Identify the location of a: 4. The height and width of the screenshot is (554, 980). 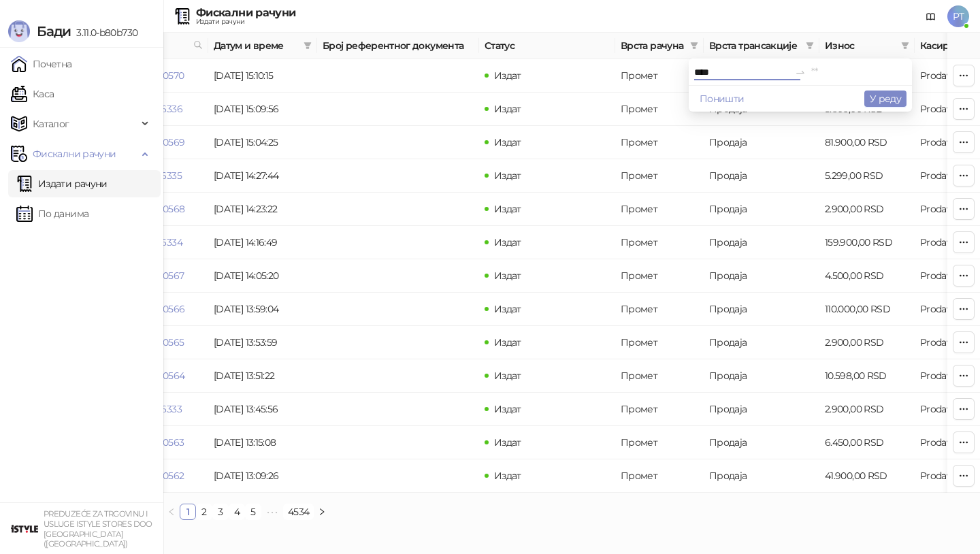
(237, 511).